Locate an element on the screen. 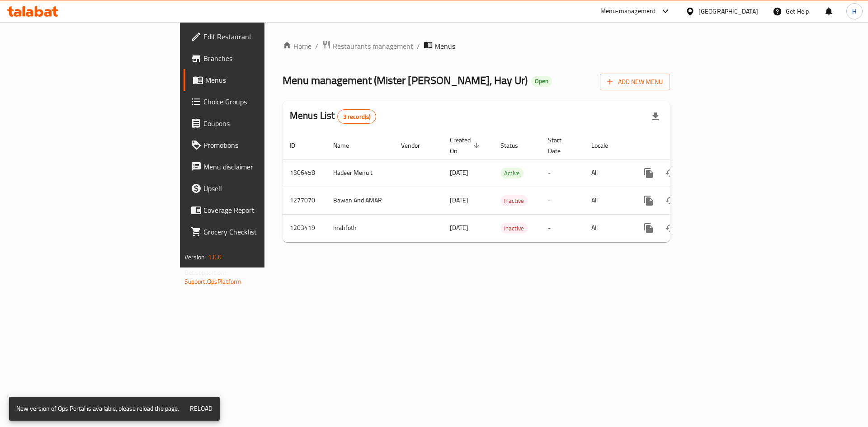  span: Grocery Checklist is located at coordinates (260, 232).